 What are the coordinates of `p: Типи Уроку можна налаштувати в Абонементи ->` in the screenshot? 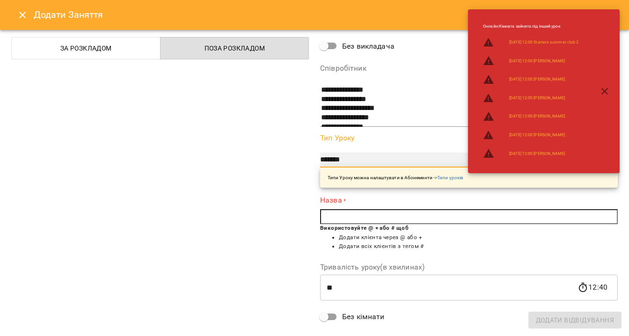 It's located at (396, 177).